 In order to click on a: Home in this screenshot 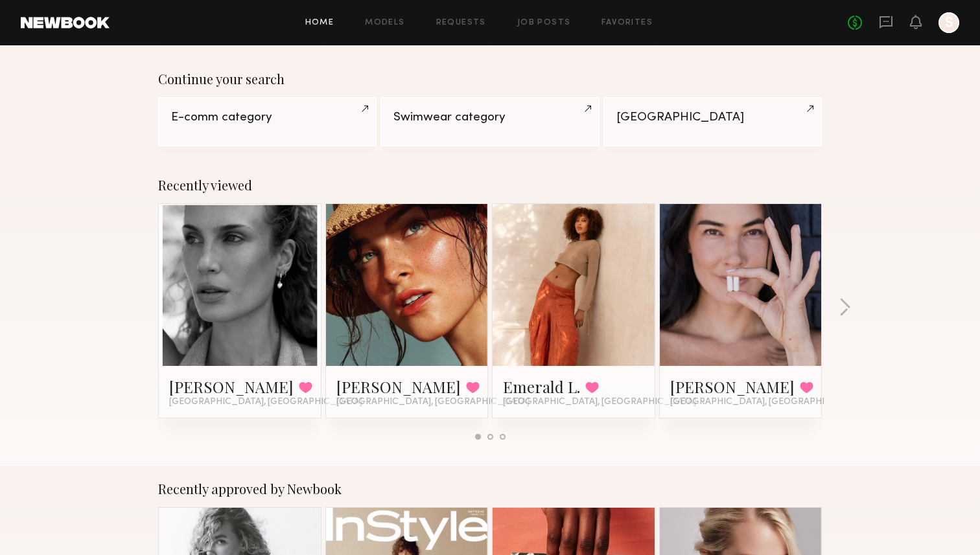, I will do `click(319, 23)`.